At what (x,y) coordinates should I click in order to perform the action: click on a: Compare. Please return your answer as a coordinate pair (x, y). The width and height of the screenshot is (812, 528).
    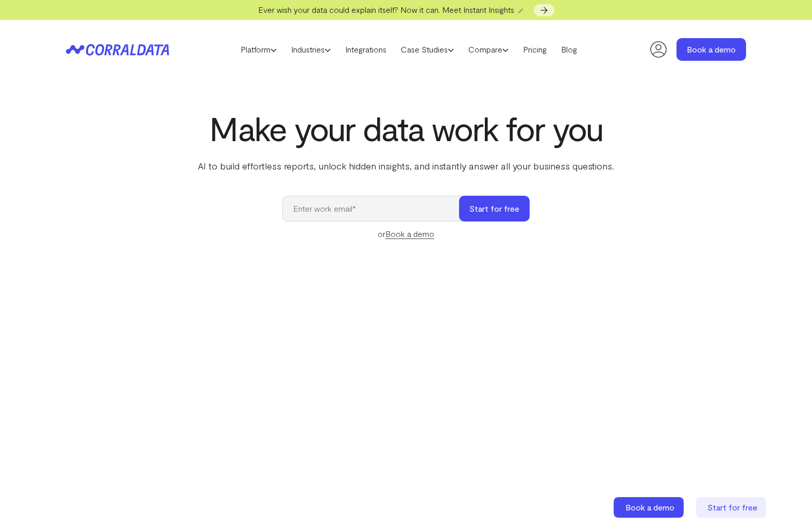
    Looking at the image, I should click on (489, 49).